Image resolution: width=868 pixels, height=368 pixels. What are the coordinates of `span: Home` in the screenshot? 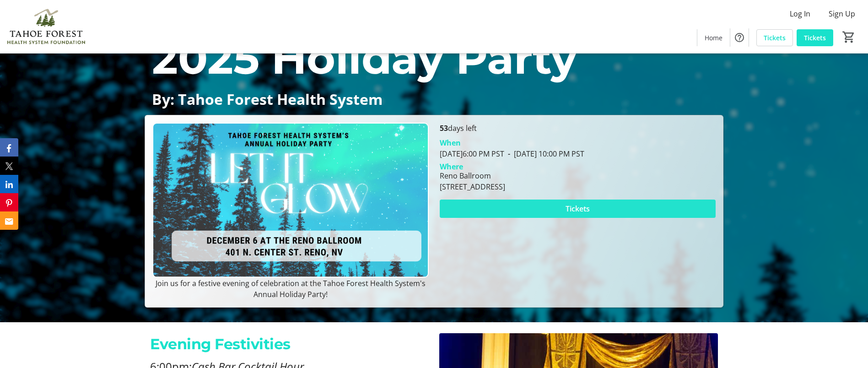 It's located at (713, 37).